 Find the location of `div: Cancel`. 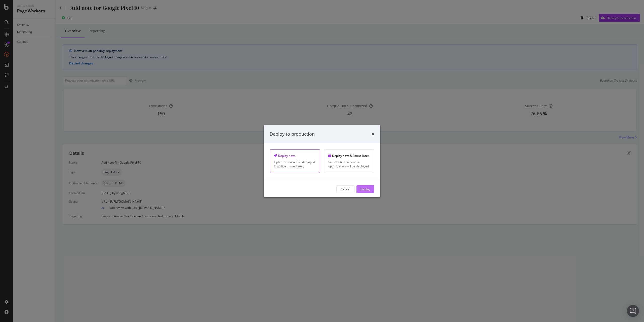

div: Cancel is located at coordinates (345, 189).